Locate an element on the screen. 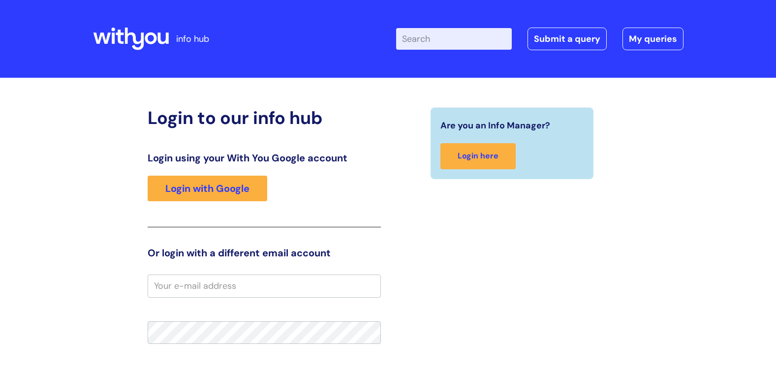  input: Your e-mail address is located at coordinates (264, 286).